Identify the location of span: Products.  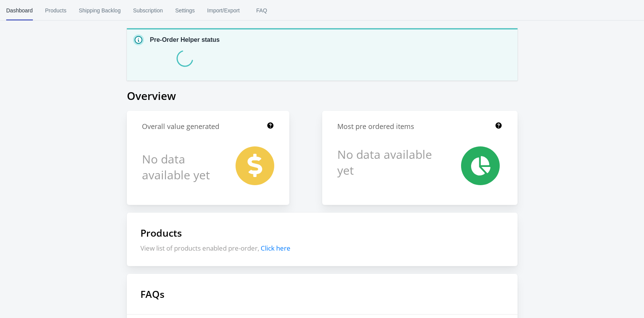
(55, 11).